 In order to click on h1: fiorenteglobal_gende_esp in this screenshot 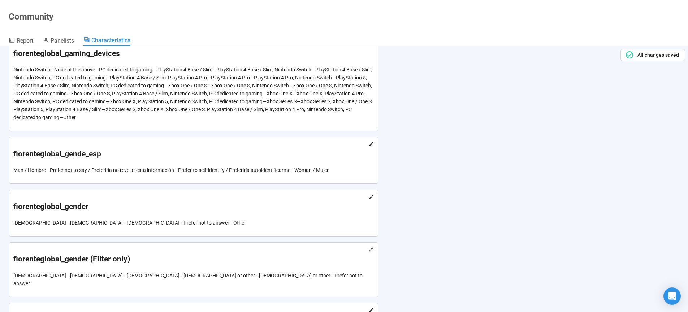, I will do `click(194, 154)`.